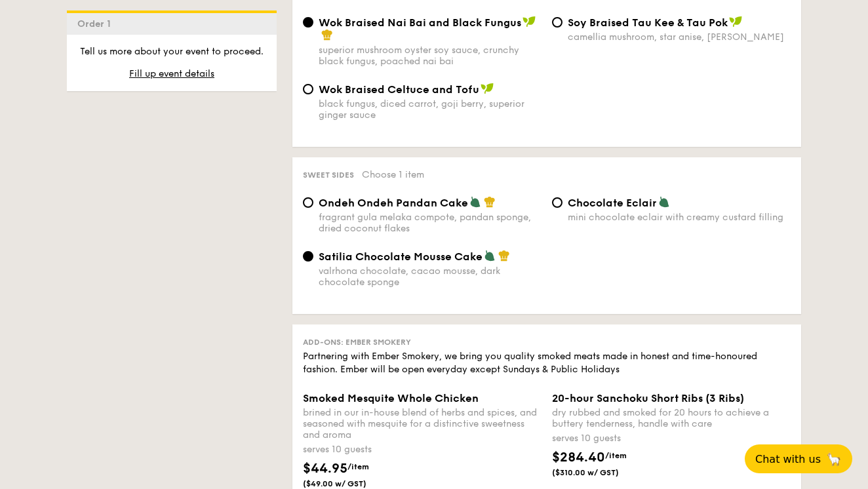 The width and height of the screenshot is (868, 489). What do you see at coordinates (578, 457) in the screenshot?
I see `span: $284.40` at bounding box center [578, 457].